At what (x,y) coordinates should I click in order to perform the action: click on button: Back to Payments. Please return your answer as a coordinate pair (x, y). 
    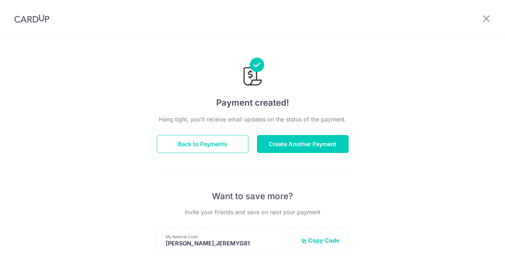
    Looking at the image, I should click on (203, 144).